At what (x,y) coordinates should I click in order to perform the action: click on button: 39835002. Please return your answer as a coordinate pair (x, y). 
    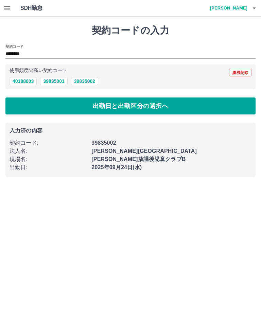
    Looking at the image, I should click on (84, 81).